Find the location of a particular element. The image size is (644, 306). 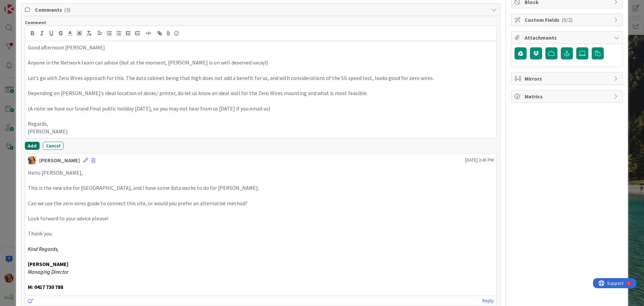

span: ( 3 ) is located at coordinates (67, 10).